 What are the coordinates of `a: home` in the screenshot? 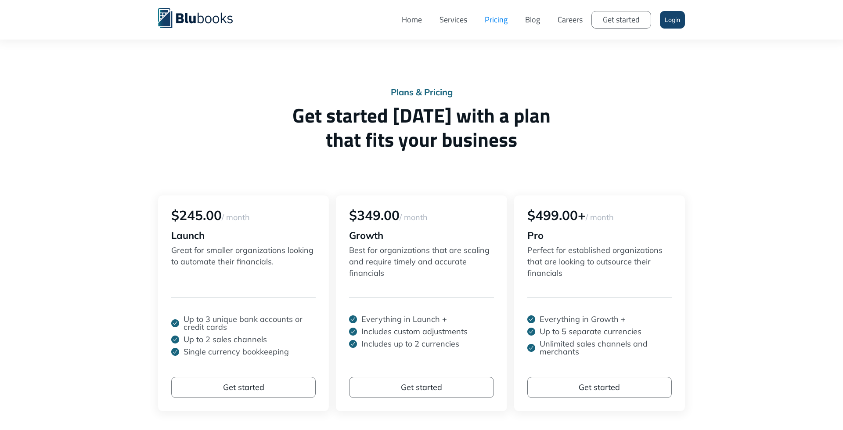 It's located at (202, 17).